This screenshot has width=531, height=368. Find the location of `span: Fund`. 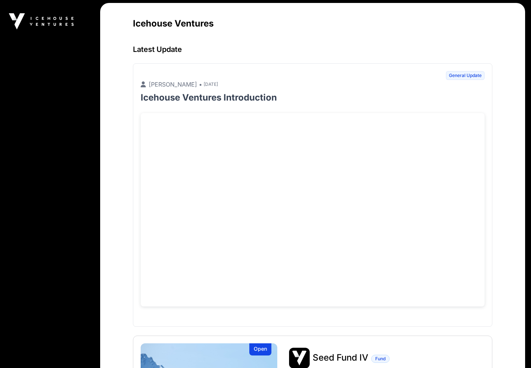

span: Fund is located at coordinates (380, 358).